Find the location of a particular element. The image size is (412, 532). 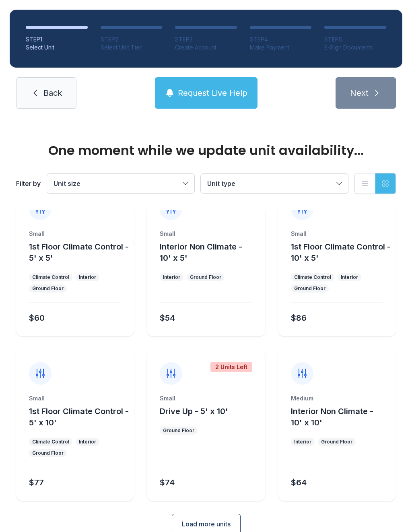

span: Back is located at coordinates (53, 93).